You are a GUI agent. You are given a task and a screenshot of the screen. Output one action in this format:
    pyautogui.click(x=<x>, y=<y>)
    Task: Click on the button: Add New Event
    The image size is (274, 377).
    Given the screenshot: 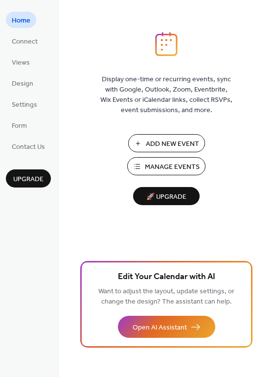 What is the action you would take?
    pyautogui.click(x=166, y=143)
    